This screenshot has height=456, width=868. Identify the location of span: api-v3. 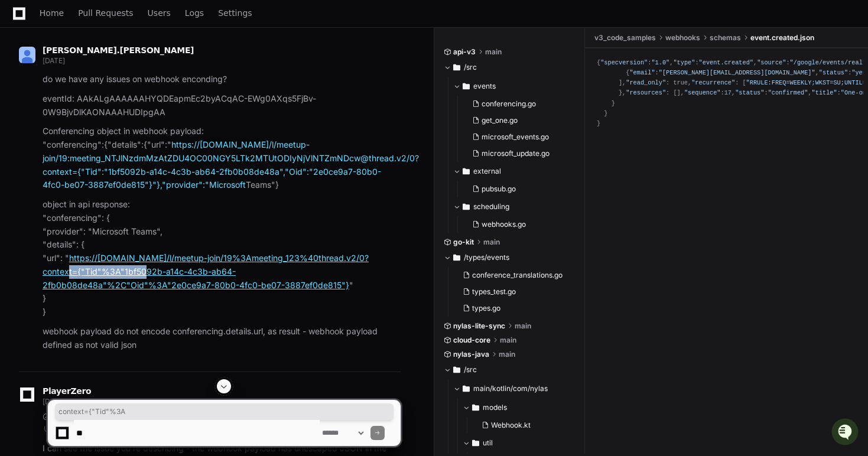
(464, 52).